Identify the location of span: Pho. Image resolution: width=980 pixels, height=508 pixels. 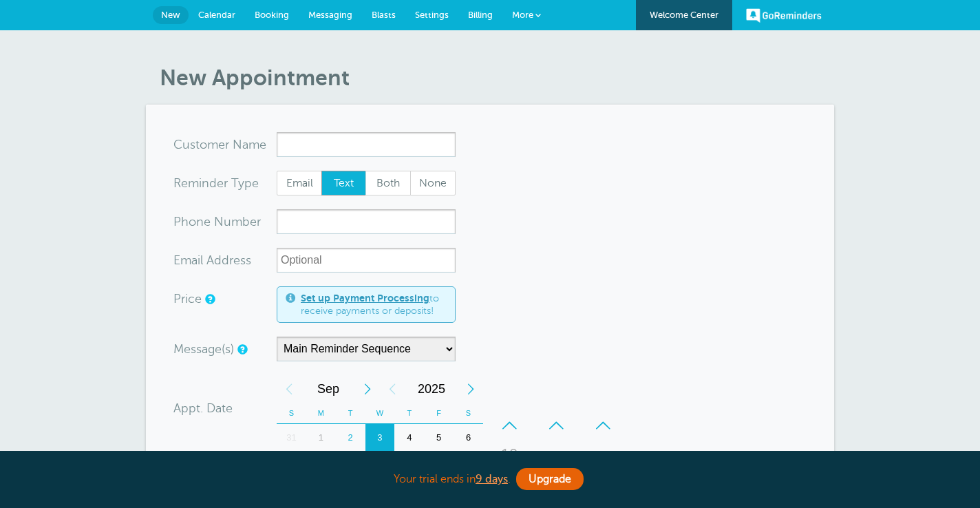
(184, 221).